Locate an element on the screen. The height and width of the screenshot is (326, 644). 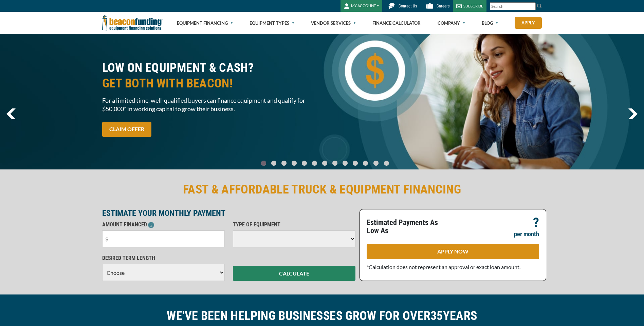
a: APPLY NOW is located at coordinates (453, 252).